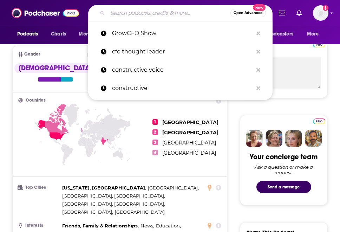 Image resolution: width=340 pixels, height=232 pixels. Describe the element at coordinates (314, 139) in the screenshot. I see `img: Jon Profile` at that location.